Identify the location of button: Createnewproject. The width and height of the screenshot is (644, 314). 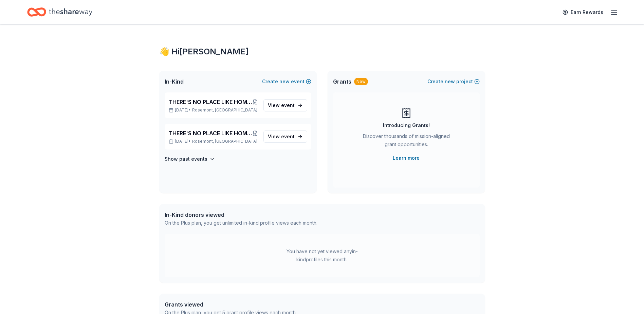
(453, 82).